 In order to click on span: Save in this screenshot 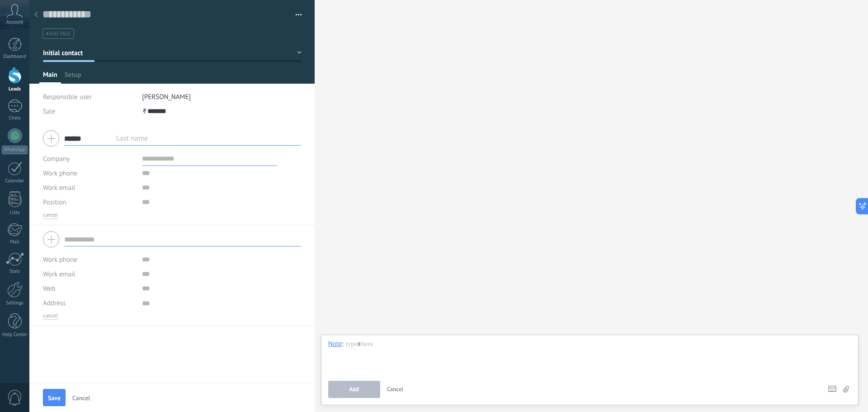, I will do `click(54, 398)`.